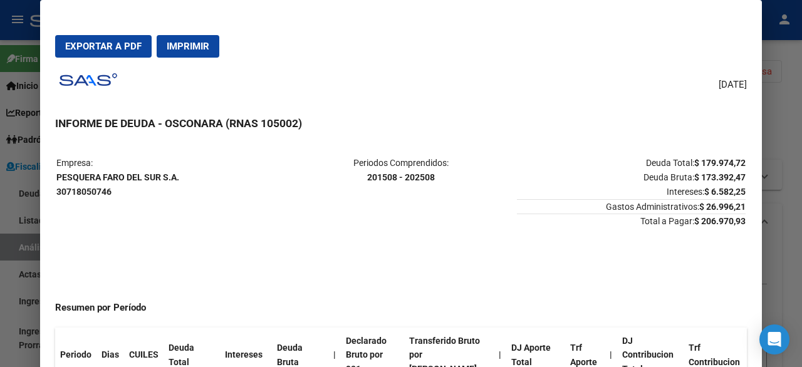 This screenshot has width=802, height=367. Describe the element at coordinates (188, 46) in the screenshot. I see `button: Imprimir` at that location.